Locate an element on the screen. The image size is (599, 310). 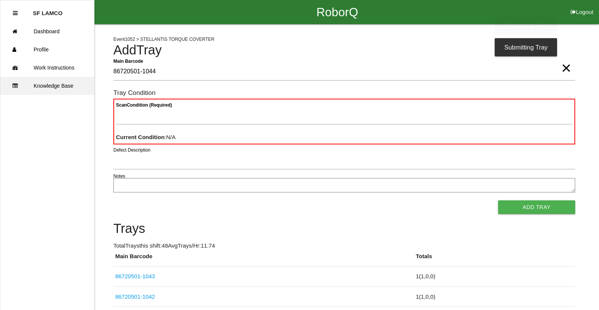
button: Add Tray is located at coordinates (537, 207).